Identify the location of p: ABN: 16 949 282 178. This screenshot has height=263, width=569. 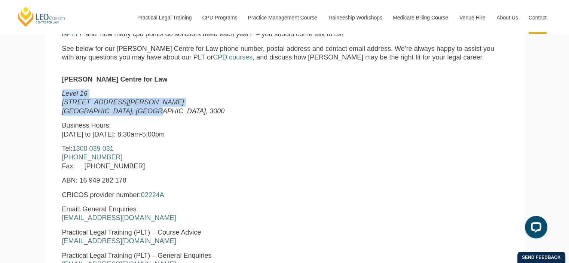
(190, 180).